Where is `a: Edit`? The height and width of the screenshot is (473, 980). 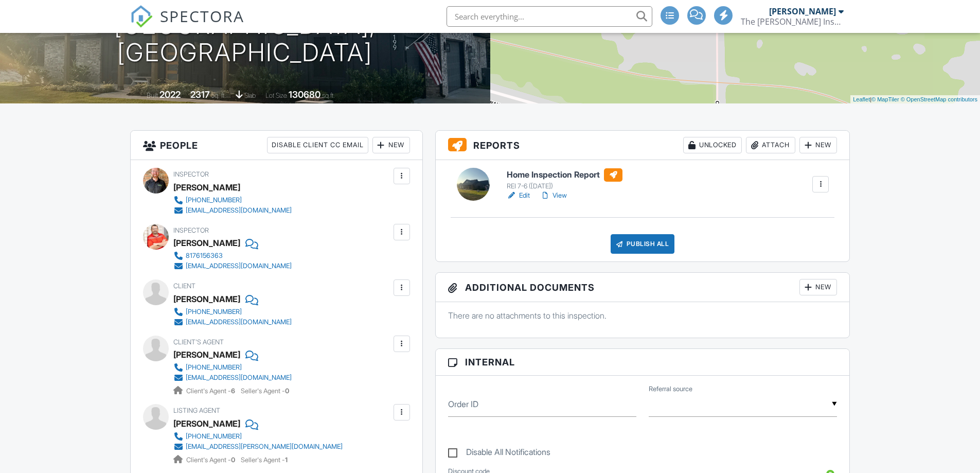
a: Edit is located at coordinates (518, 196).